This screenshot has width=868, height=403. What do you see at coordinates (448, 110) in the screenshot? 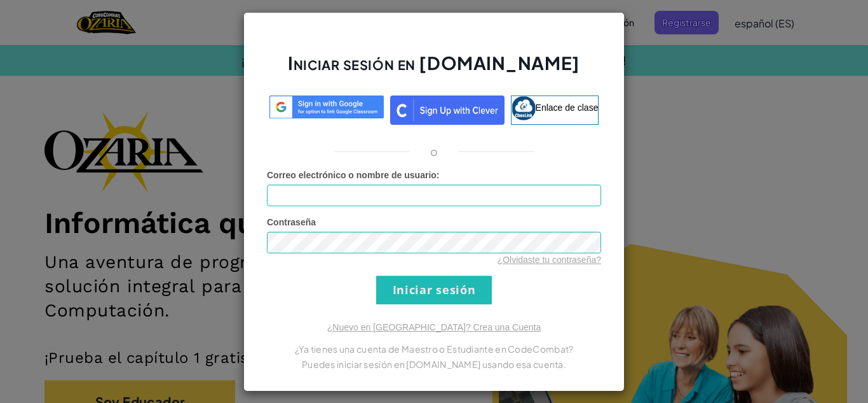
I see `img: clever_sso_button@2x.png` at bounding box center [448, 110].